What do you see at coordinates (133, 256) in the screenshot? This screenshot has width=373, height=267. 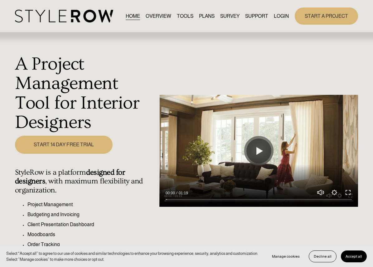 I see `p: Select “Accept all” to agree to our use of cookies and similar technologies to enhance your brows...` at bounding box center [133, 256].